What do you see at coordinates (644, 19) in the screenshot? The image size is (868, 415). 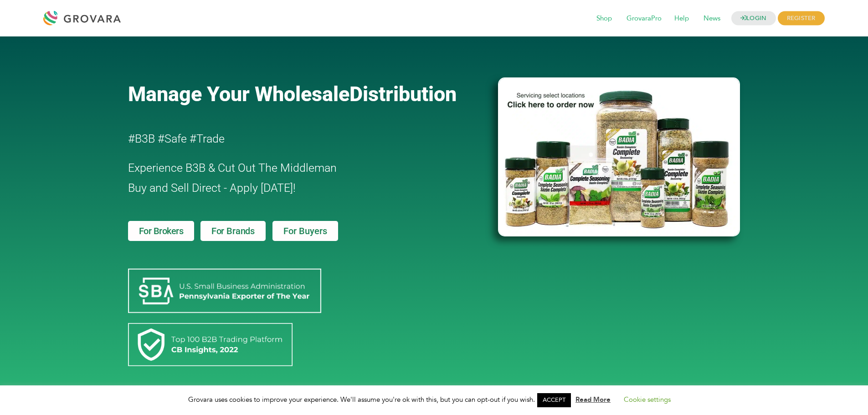 I see `span: GrovaraPro` at bounding box center [644, 19].